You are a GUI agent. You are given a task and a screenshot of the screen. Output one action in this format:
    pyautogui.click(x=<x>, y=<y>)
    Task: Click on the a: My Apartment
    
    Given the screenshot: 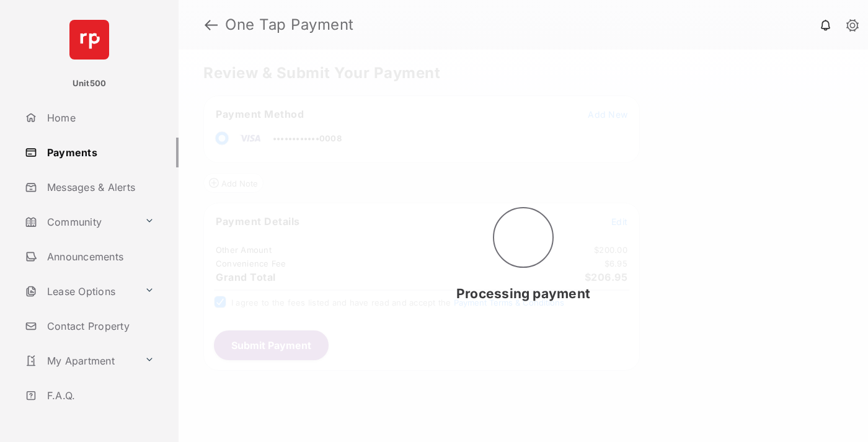 What is the action you would take?
    pyautogui.click(x=80, y=361)
    